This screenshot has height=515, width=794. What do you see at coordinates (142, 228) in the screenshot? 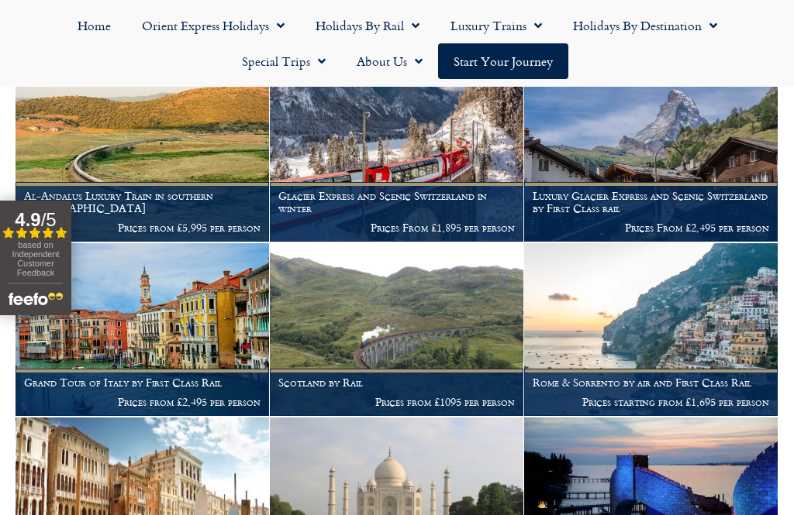
I see `p: Prices from £5,995 per person` at bounding box center [142, 228].